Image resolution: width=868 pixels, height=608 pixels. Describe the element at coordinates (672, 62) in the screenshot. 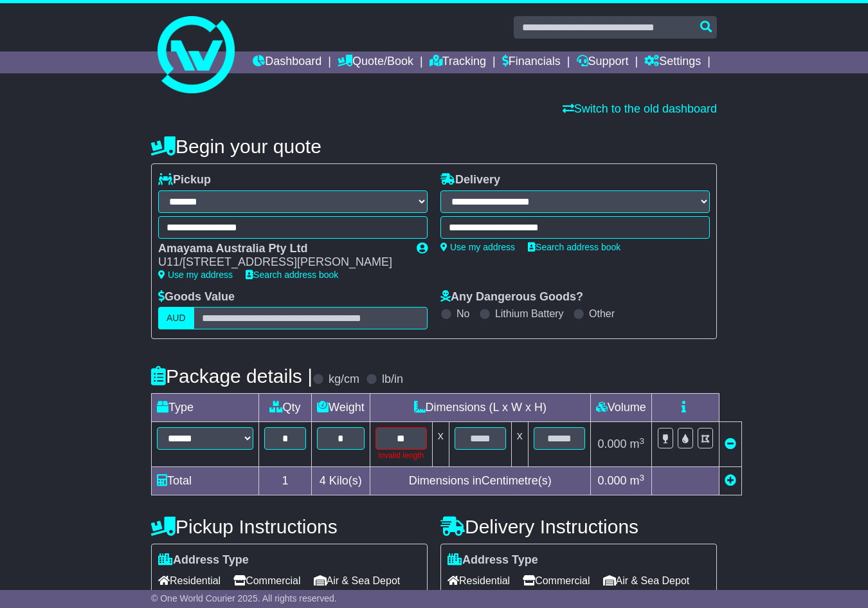

I see `a: Settings` at that location.